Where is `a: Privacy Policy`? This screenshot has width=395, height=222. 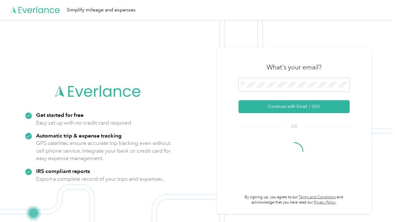
a: Privacy Policy is located at coordinates (325, 203).